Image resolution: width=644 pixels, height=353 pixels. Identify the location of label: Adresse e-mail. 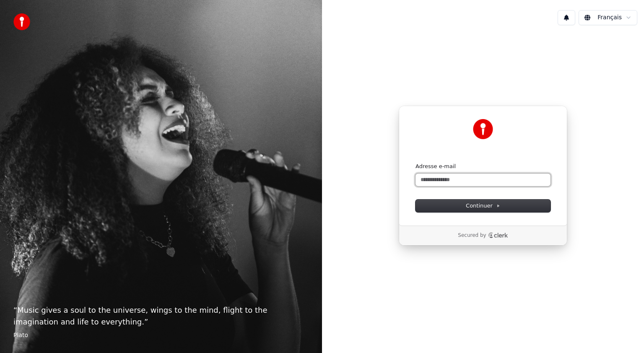
(435, 166).